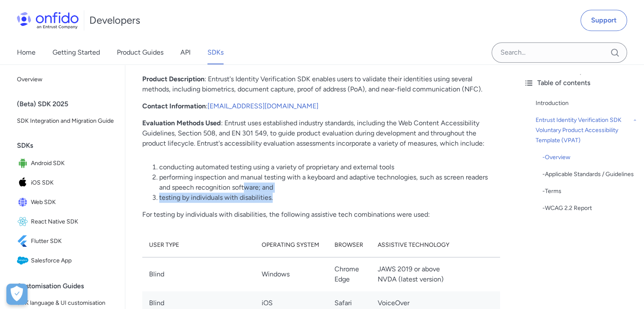  Describe the element at coordinates (590, 208) in the screenshot. I see `div: - WCAG 2.2 Report` at that location.